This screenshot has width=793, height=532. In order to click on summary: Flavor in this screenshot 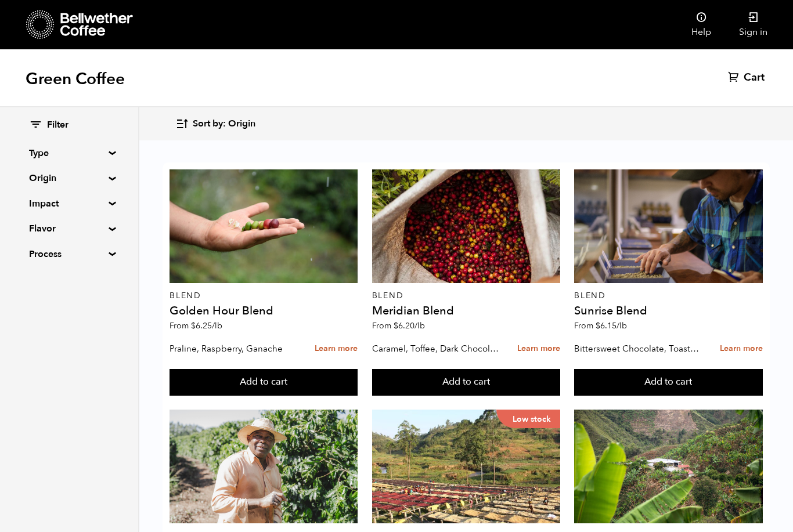, I will do `click(69, 229)`.